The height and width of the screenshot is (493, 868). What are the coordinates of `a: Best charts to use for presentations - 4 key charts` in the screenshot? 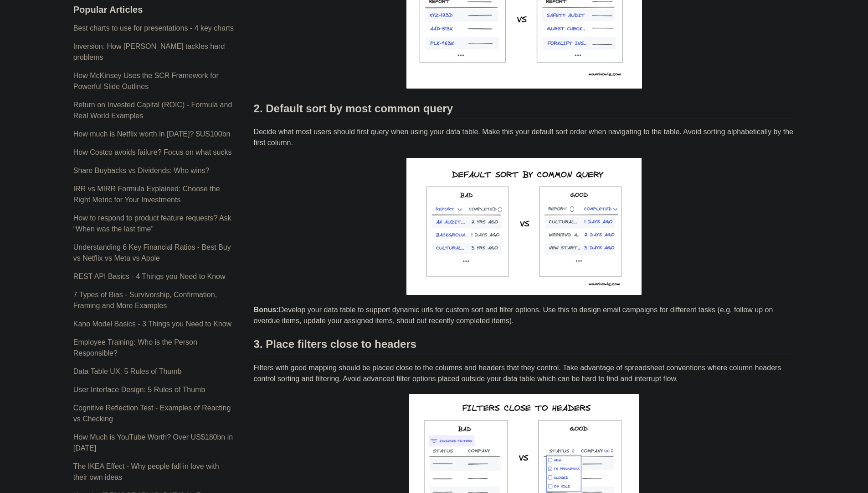 It's located at (154, 28).